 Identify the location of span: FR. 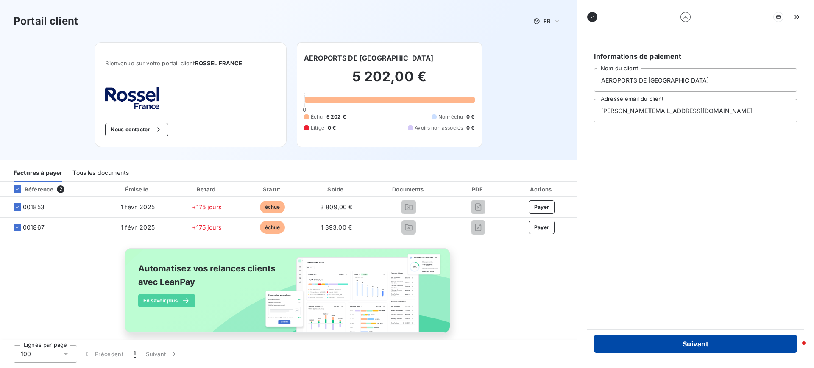
(547, 21).